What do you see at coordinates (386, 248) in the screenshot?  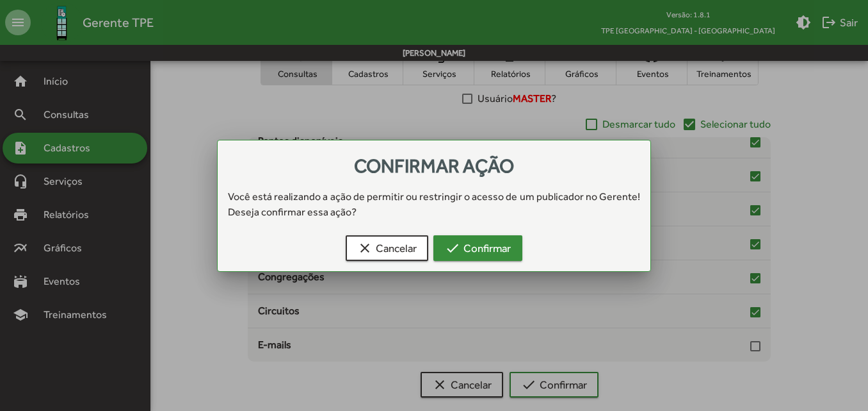 I see `button: Cancelar` at bounding box center [386, 248].